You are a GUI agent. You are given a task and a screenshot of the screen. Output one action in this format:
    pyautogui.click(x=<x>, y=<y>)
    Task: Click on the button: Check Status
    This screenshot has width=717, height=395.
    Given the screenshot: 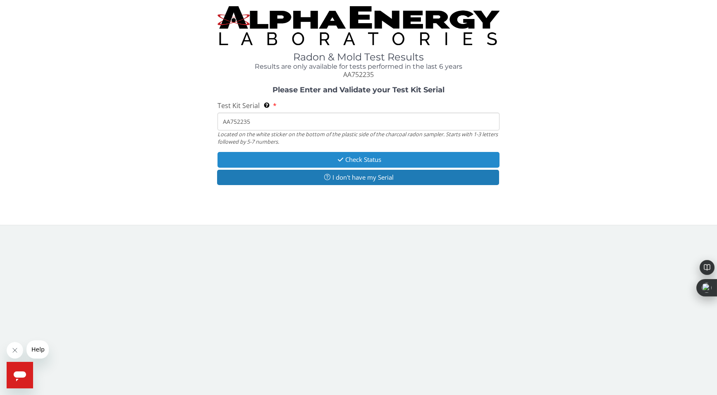 What is the action you would take?
    pyautogui.click(x=359, y=159)
    